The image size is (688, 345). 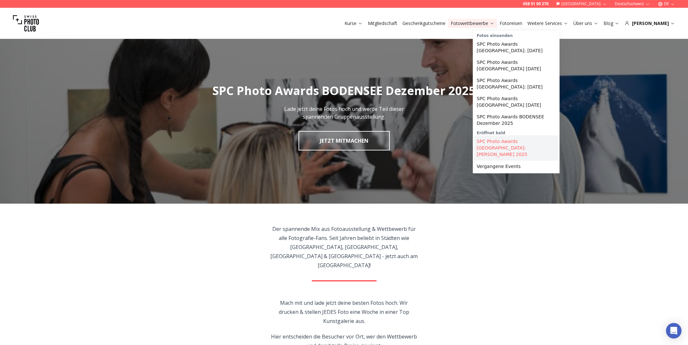 What do you see at coordinates (511, 23) in the screenshot?
I see `button: Fotoreisen` at bounding box center [511, 23].